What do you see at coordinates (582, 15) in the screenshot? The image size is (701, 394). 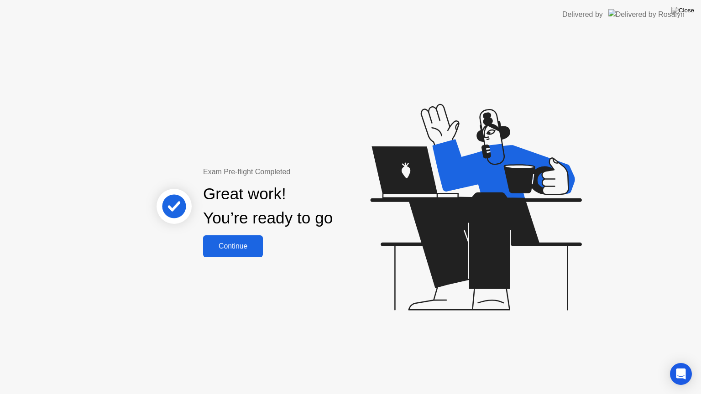 I see `div: Delivered by` at bounding box center [582, 15].